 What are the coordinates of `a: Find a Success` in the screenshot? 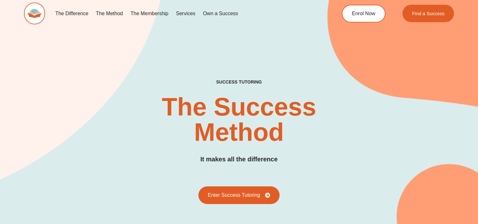 It's located at (428, 13).